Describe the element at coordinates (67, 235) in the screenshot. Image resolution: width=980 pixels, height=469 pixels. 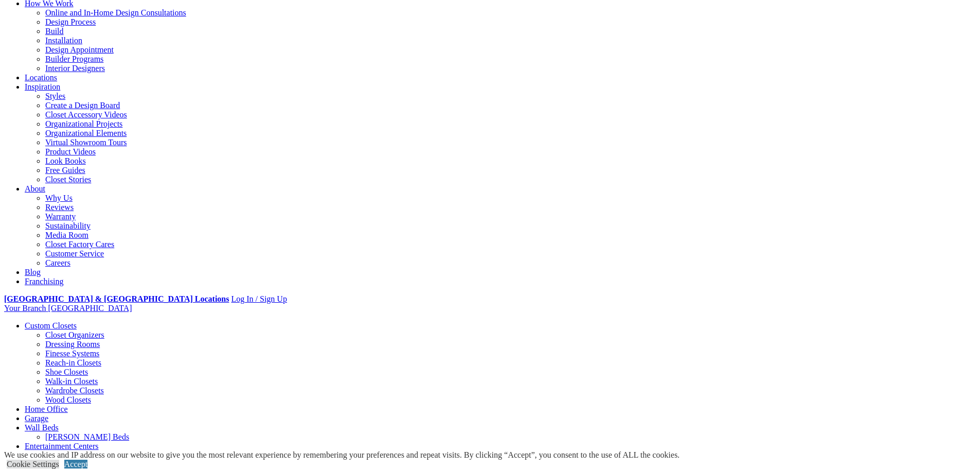
I see `a: Media Room` at that location.